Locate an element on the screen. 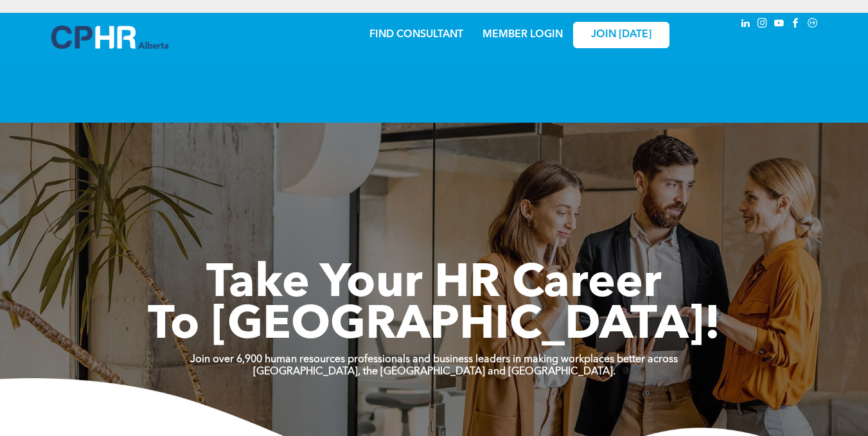 This screenshot has height=436, width=868. a: instagram is located at coordinates (762, 25).